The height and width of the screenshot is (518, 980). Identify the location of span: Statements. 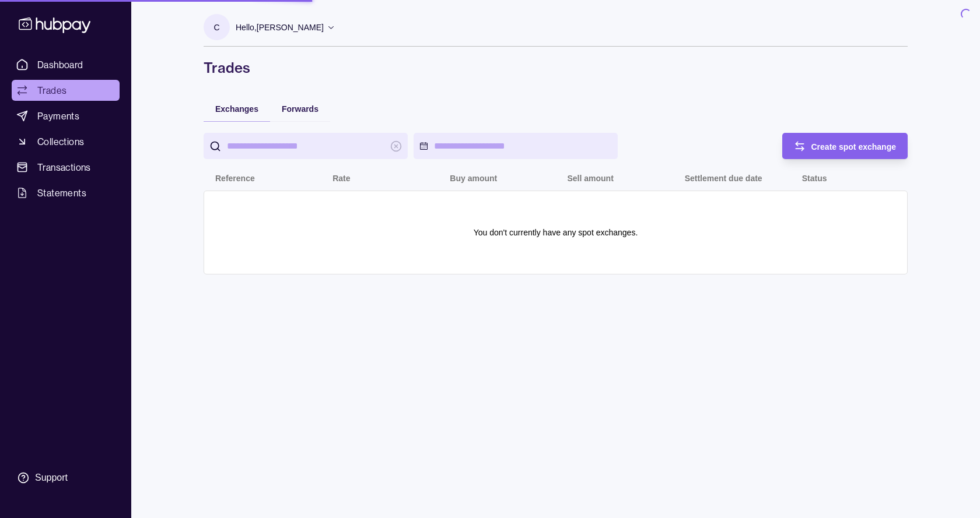
(62, 193).